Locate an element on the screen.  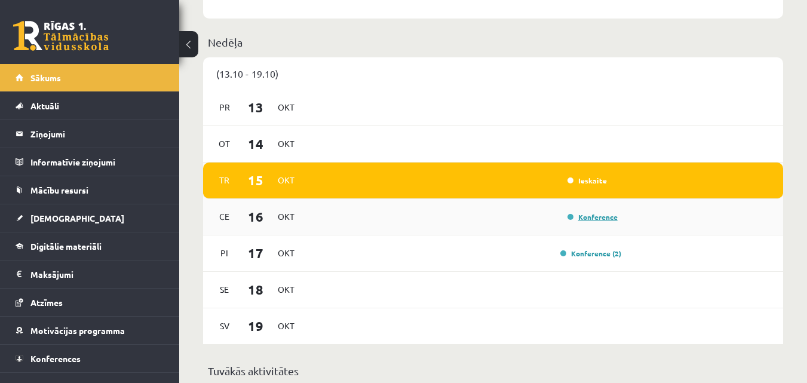
span: 15 is located at coordinates (256, 180).